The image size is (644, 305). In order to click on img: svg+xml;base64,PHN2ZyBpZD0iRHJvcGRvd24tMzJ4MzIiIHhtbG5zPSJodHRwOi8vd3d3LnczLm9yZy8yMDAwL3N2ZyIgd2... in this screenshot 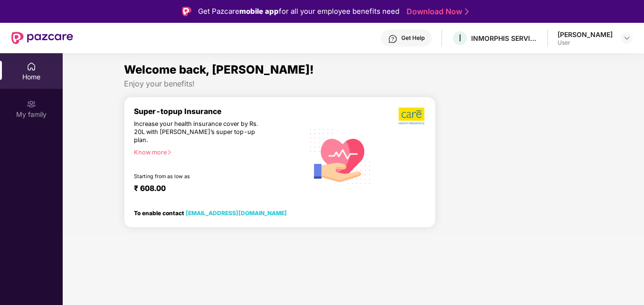, I will do `click(627, 38)`.